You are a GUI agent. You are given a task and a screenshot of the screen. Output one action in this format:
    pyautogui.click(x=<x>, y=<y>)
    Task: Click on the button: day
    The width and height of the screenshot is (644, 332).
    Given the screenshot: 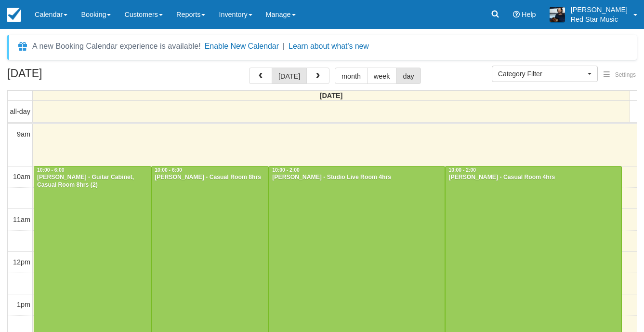 What is the action you would take?
    pyautogui.click(x=408, y=76)
    